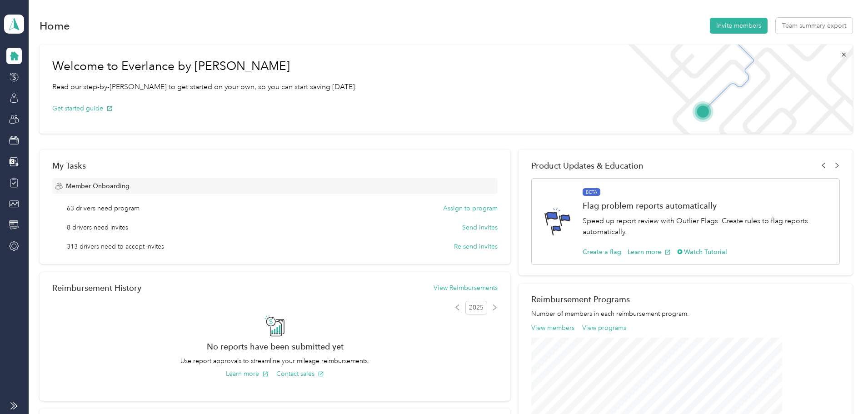  Describe the element at coordinates (553, 328) in the screenshot. I see `button: View members` at that location.